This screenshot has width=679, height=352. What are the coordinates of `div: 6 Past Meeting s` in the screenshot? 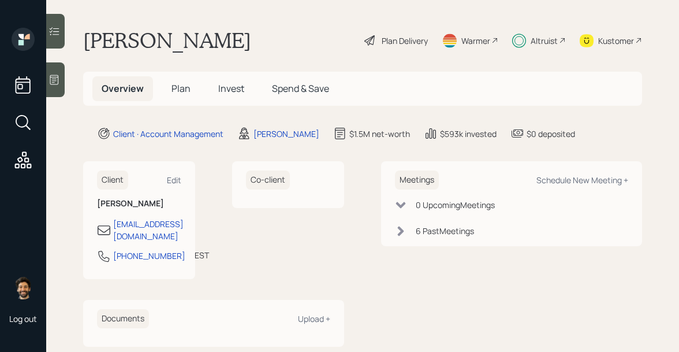 It's located at (445, 230).